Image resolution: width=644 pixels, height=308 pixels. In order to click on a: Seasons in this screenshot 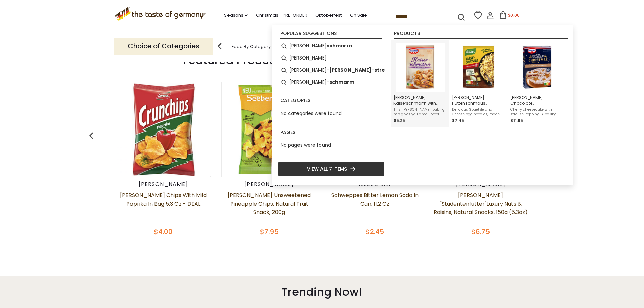, I will do `click(236, 15)`.